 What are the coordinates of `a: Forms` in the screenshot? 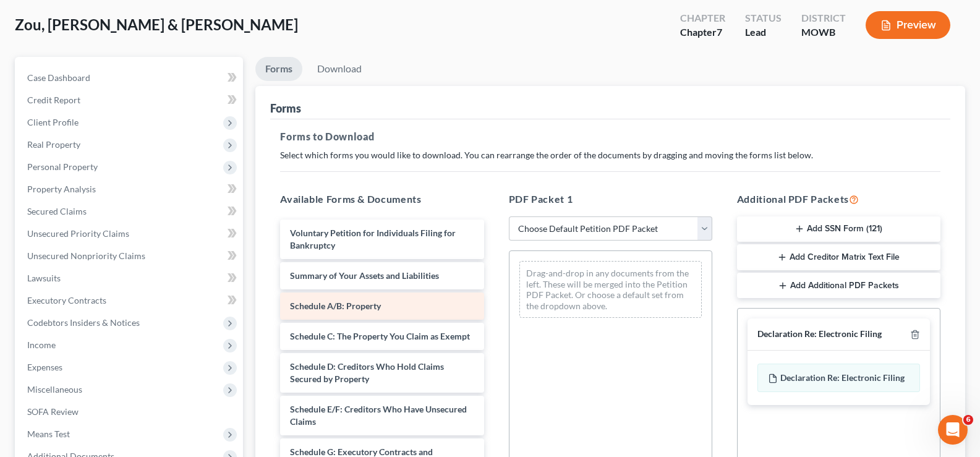 It's located at (279, 68).